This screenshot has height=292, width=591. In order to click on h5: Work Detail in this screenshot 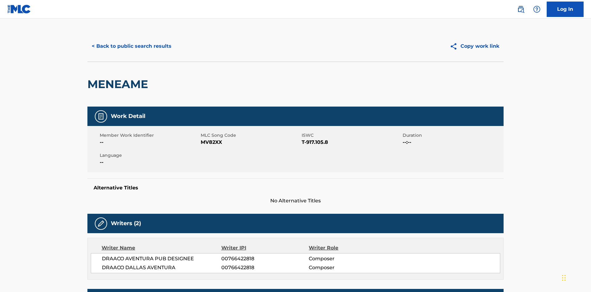, I will do `click(128, 116)`.